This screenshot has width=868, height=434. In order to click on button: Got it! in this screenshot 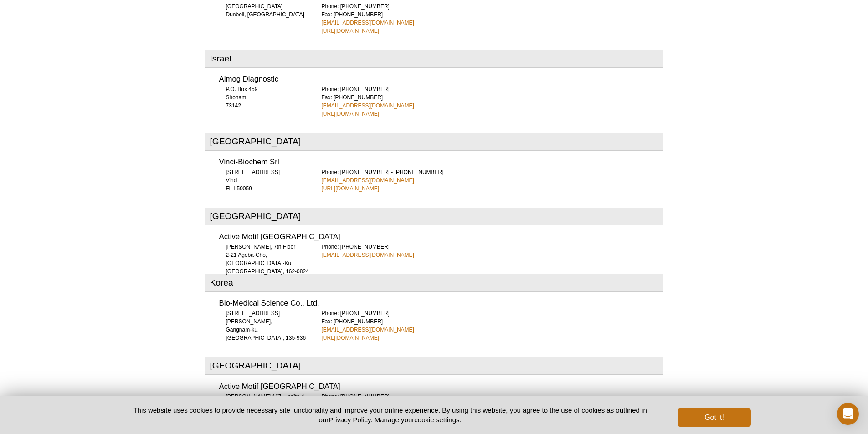, I will do `click(714, 418)`.